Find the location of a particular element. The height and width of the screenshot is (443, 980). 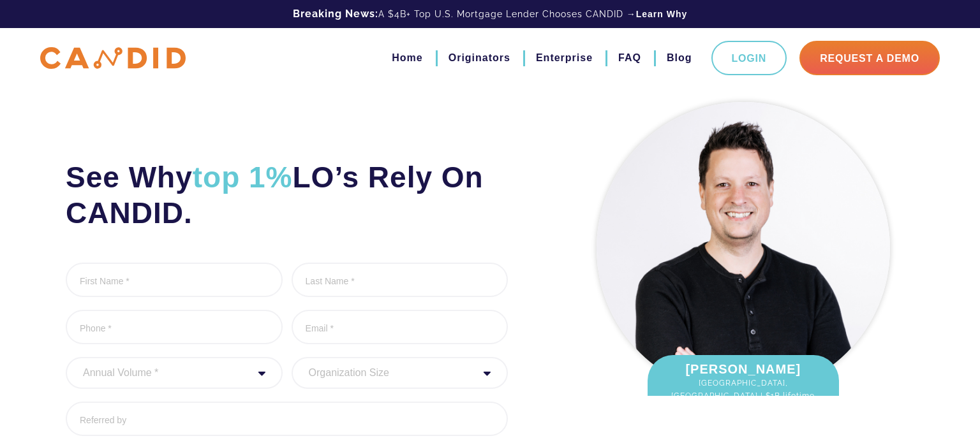

b: Breaking News: is located at coordinates (336, 14).